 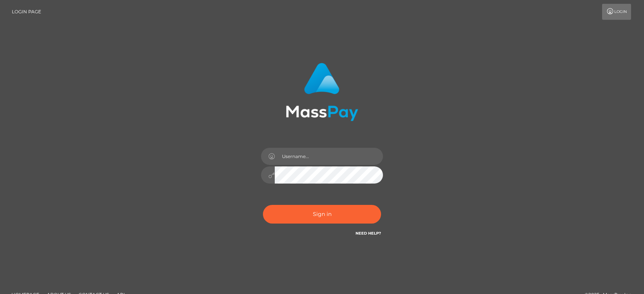 What do you see at coordinates (617, 12) in the screenshot?
I see `a: Login` at bounding box center [617, 12].